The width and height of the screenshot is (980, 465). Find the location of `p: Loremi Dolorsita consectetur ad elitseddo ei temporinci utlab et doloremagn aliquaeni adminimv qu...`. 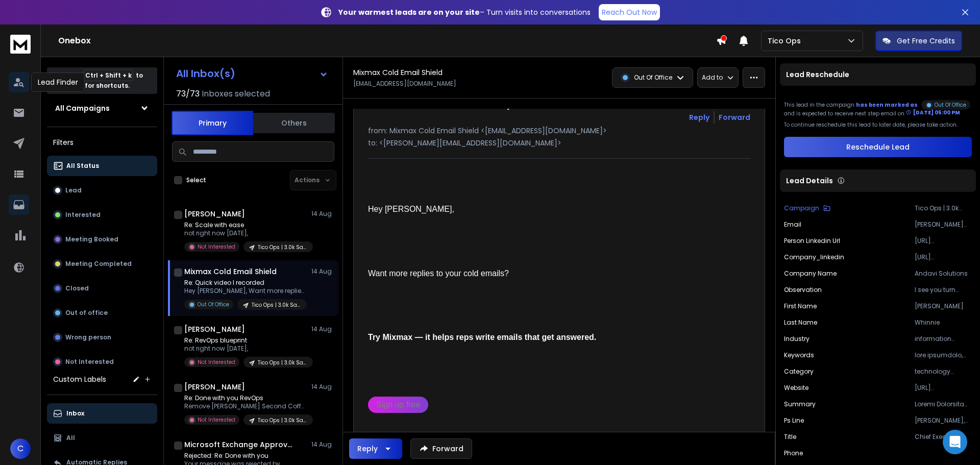

p: Loremi Dolorsita consectetur ad elitseddo ei temporinci utlab et doloremagn aliquaeni adminimv qu... is located at coordinates (944, 405).